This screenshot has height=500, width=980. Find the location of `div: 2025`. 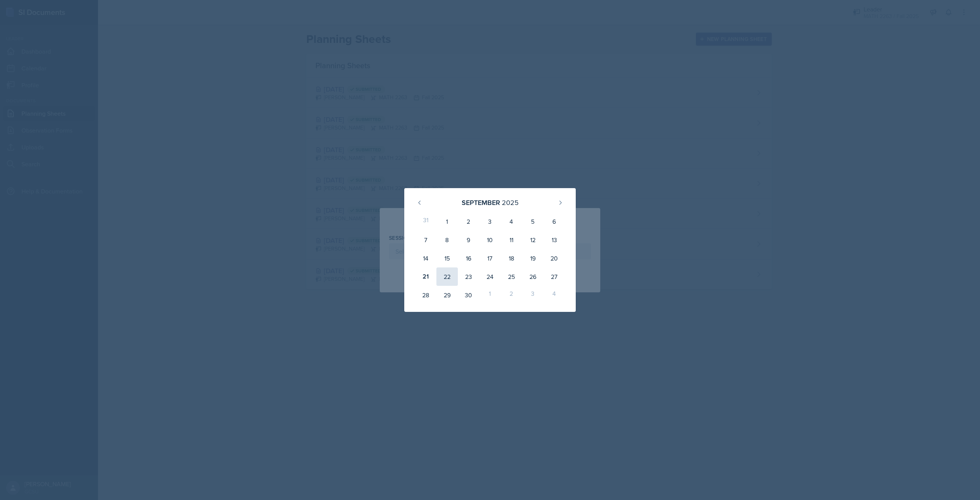

div: 2025 is located at coordinates (510, 203).